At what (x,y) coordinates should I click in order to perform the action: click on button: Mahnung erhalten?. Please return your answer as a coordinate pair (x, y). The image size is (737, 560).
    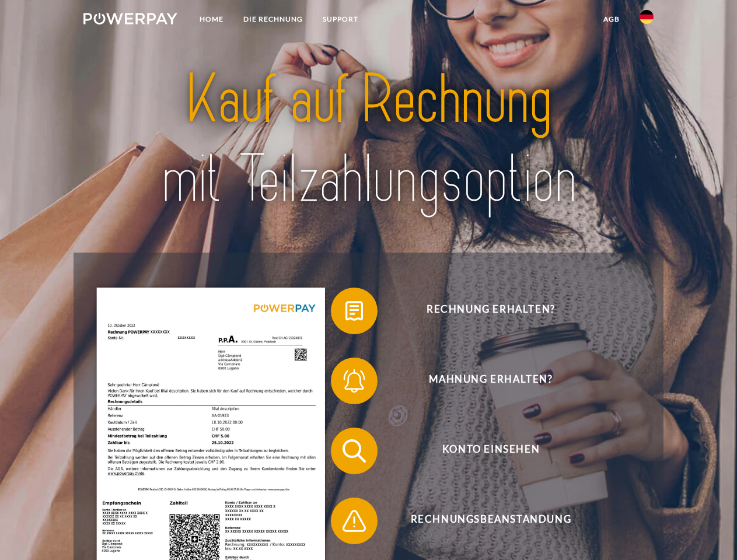
    Looking at the image, I should click on (483, 381).